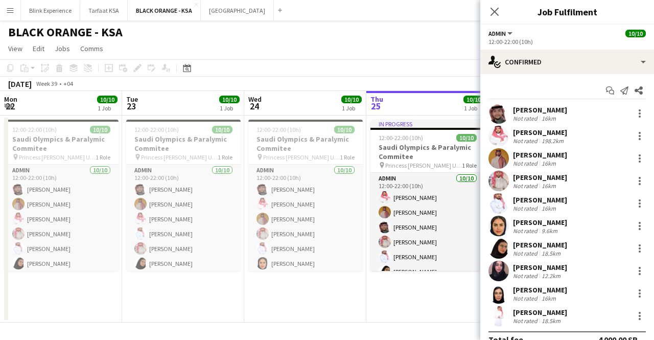 The width and height of the screenshot is (654, 340). Describe the element at coordinates (11, 99) in the screenshot. I see `span: Mon` at that location.